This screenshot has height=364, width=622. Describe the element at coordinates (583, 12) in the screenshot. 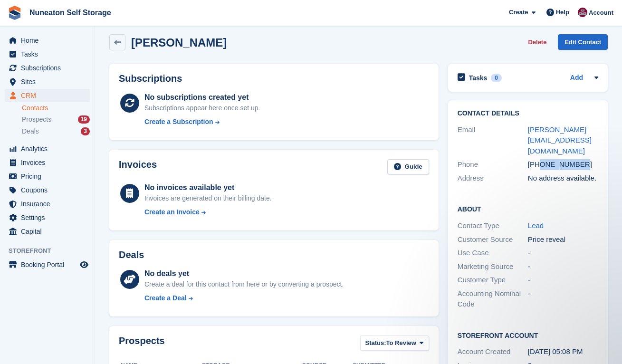

I see `img: Chris Palmer` at that location.